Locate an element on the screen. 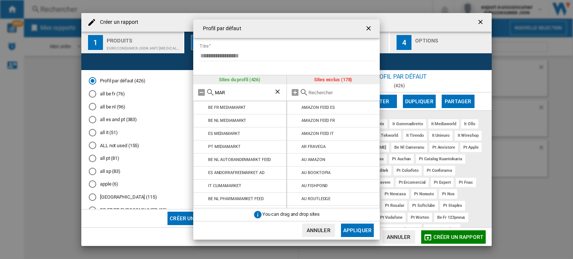 This screenshot has width=573, height=259. div: AR FRAVEGA is located at coordinates (314, 147).